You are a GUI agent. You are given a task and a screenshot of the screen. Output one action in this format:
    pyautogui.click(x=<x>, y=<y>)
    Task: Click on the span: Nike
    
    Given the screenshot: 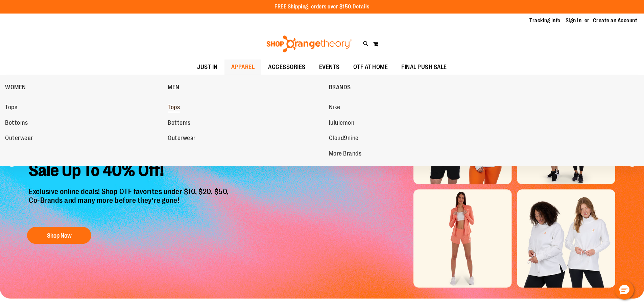 What is the action you would take?
    pyautogui.click(x=335, y=108)
    